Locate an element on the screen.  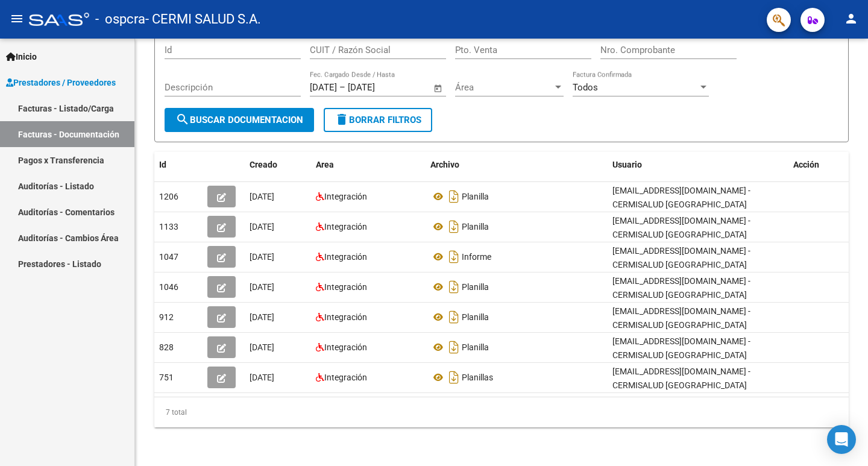
span: Id is located at coordinates (163, 165).